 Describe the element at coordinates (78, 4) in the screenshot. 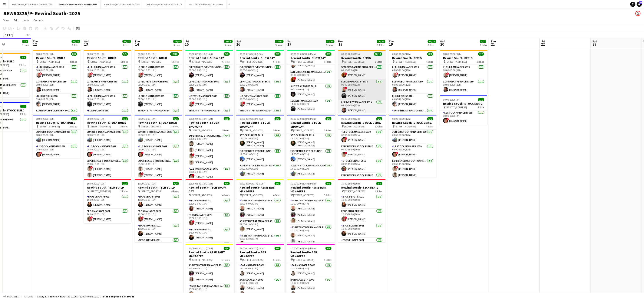

I see `button: REWS0825/P- Rewind South- 2025` at that location.